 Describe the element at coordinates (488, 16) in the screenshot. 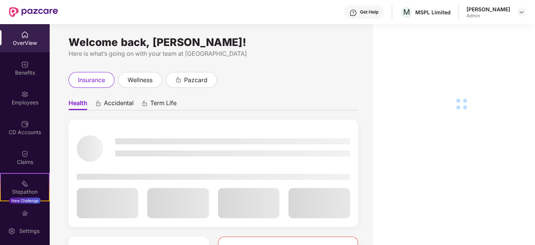

I see `div: Admin` at that location.